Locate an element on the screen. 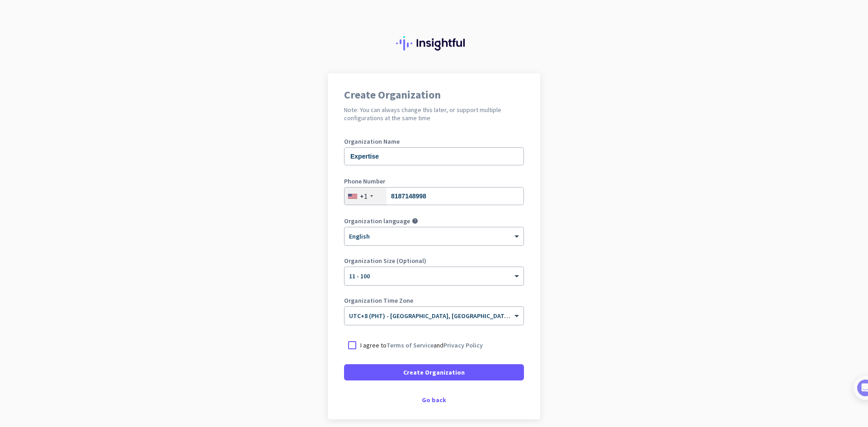  a: Terms of Service is located at coordinates (410, 346).